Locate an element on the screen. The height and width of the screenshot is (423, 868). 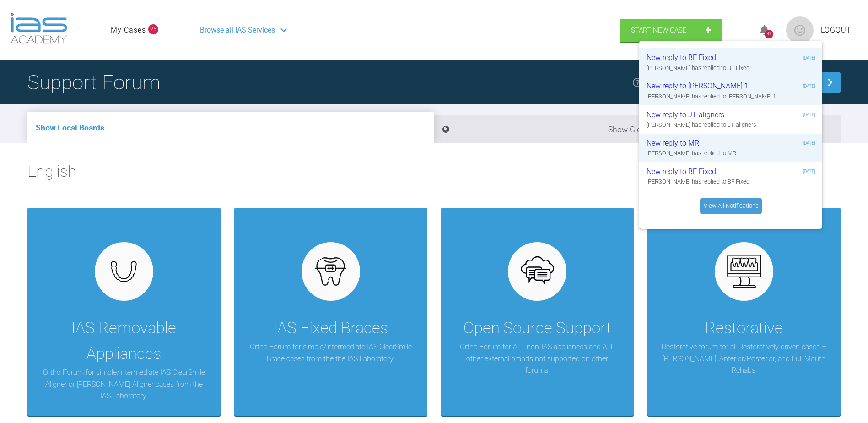
a: Open Source SupportOrtho Forum for ALL non-IAS appliances and ALL other external brands not suppo... is located at coordinates (538, 312).